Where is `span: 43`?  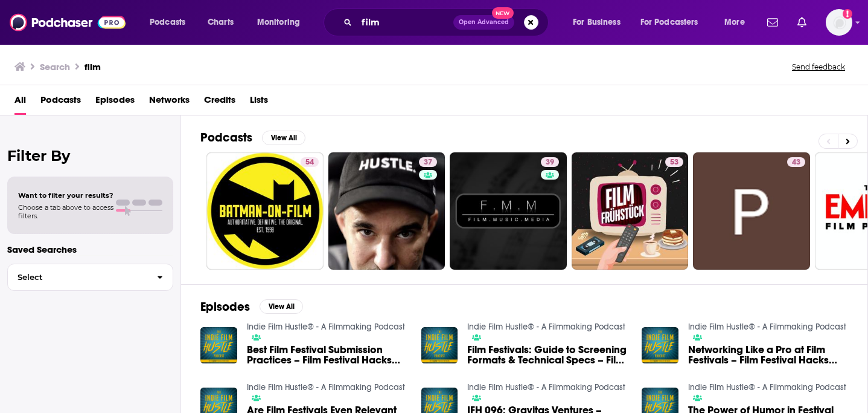
span: 43 is located at coordinates (797, 162).